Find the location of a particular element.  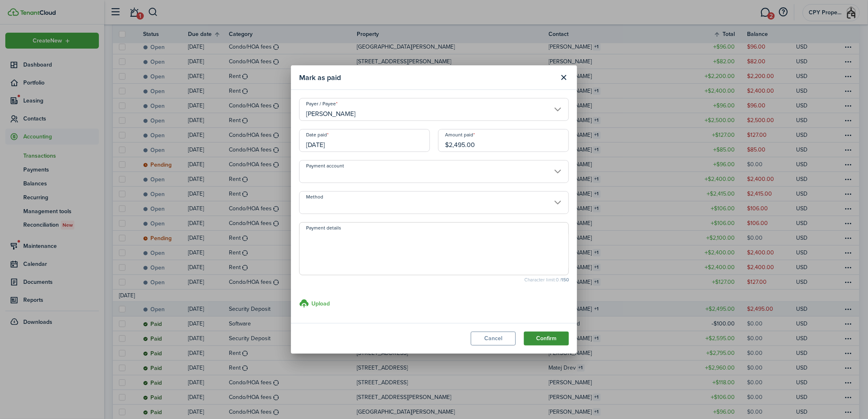

button: Confirm is located at coordinates (546, 339).